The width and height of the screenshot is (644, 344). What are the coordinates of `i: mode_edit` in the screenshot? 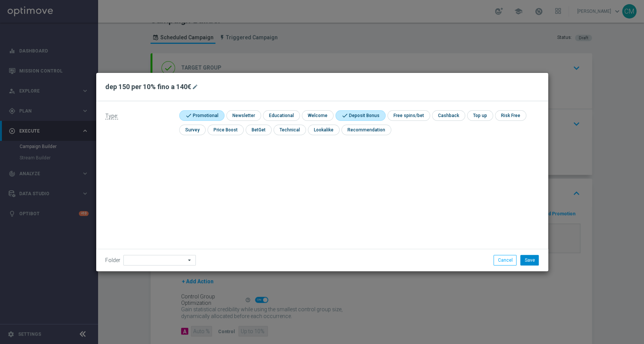 It's located at (195, 87).